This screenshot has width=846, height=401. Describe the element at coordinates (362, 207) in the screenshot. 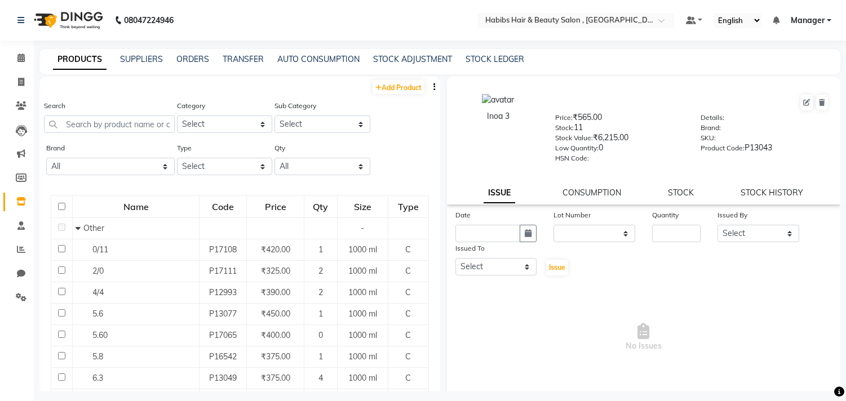

I see `div: Size` at that location.